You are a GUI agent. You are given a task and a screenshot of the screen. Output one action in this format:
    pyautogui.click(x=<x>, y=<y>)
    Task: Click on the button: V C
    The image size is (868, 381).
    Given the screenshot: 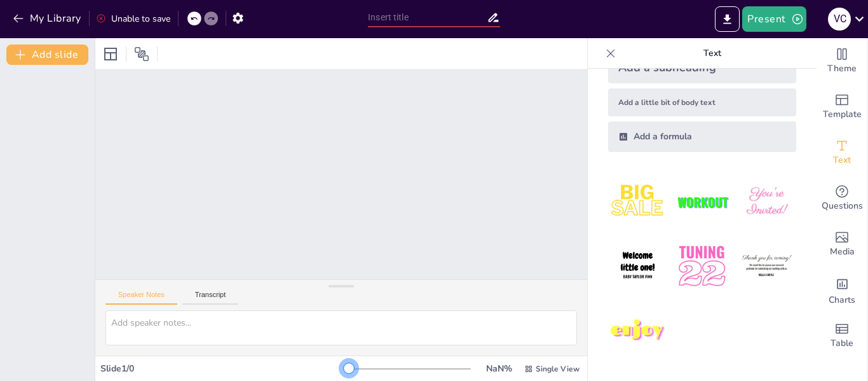 What is the action you would take?
    pyautogui.click(x=840, y=19)
    